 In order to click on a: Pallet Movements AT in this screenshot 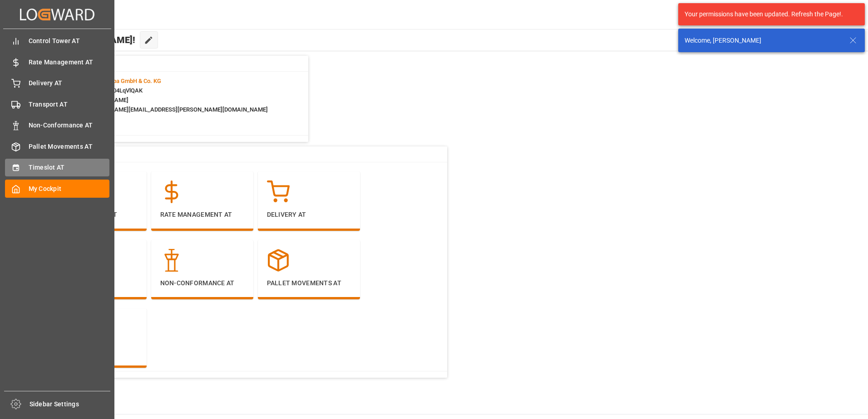, I will do `click(57, 147)`.